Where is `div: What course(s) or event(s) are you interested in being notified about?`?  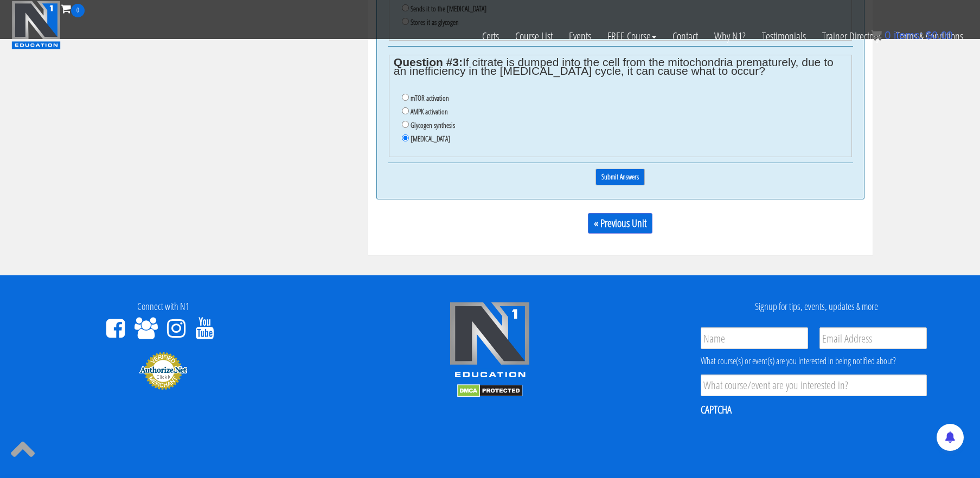 div: What course(s) or event(s) are you interested in being notified about? is located at coordinates (814, 361).